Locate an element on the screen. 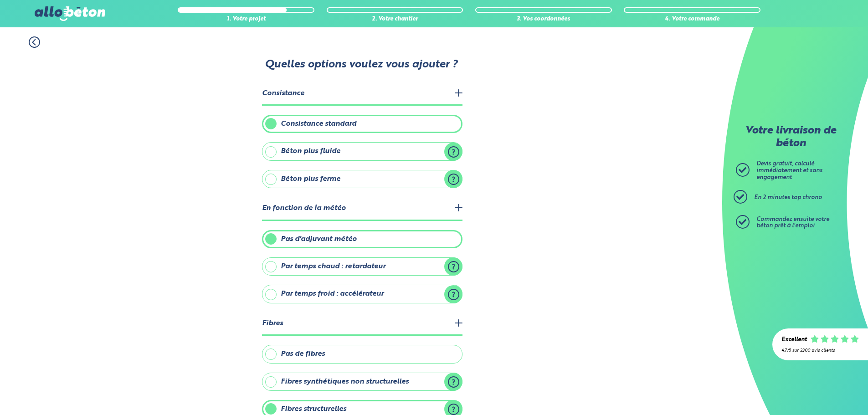 This screenshot has width=868, height=415. span: Devis gratuit, calculé immédiatement et sans engagement is located at coordinates (789, 170).